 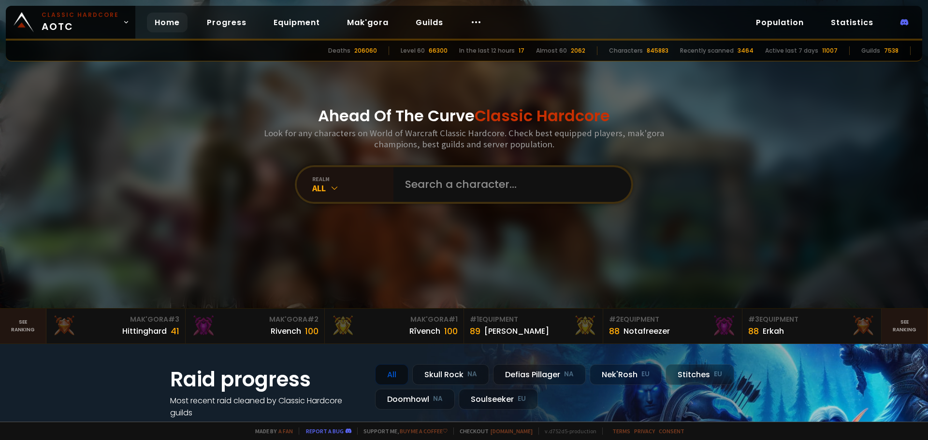 What do you see at coordinates (621, 431) in the screenshot?
I see `a: Terms` at bounding box center [621, 431].